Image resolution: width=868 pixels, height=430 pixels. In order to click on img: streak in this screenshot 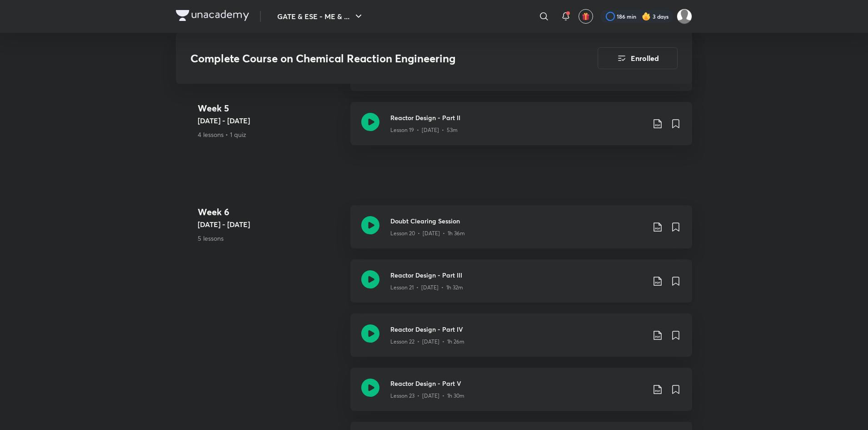, I will do `click(646, 17)`.